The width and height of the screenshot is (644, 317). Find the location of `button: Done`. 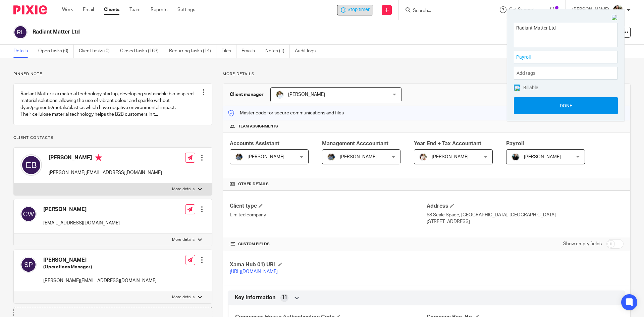

button: Done is located at coordinates (566, 106).